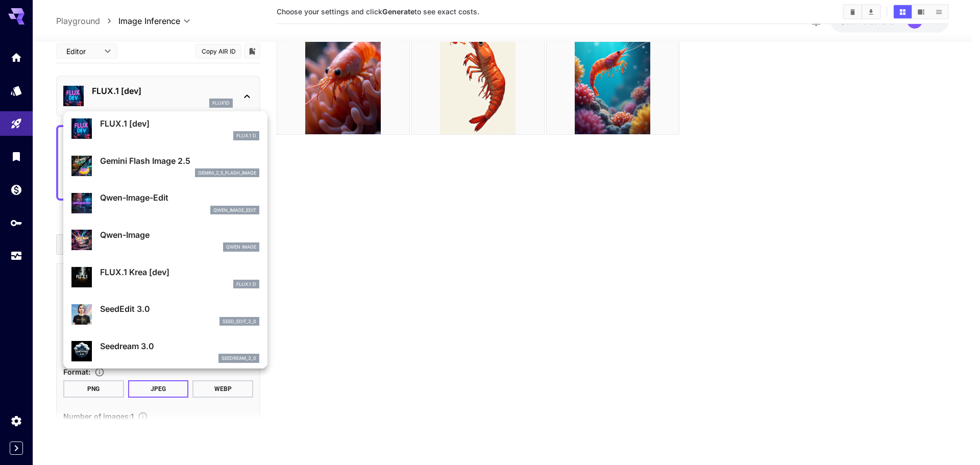  I want to click on p: seedream_3_0, so click(239, 358).